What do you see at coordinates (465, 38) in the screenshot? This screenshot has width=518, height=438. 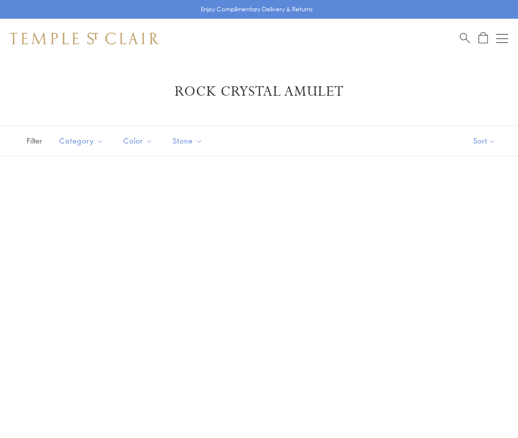 I see `a: Search` at bounding box center [465, 38].